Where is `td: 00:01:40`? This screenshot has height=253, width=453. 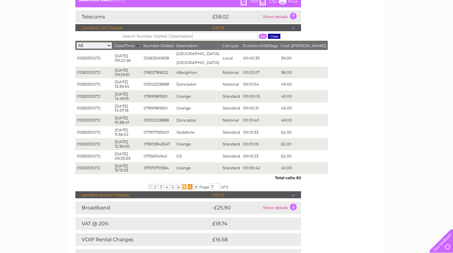 td: 00:01:40 is located at coordinates (261, 120).